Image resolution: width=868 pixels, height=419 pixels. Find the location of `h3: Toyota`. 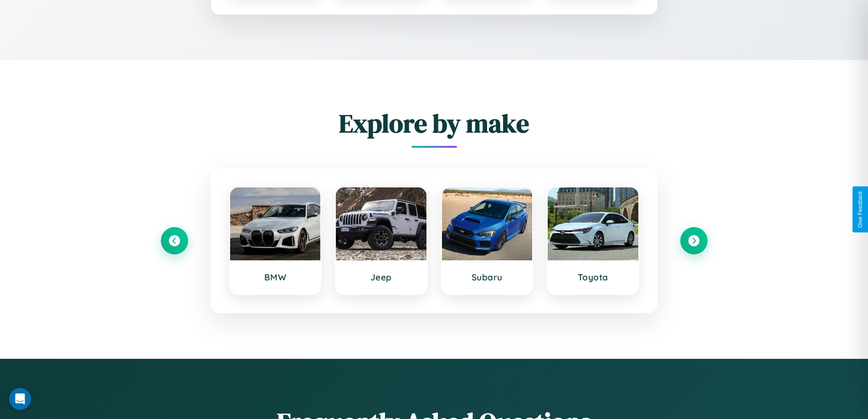

h3: Toyota is located at coordinates (593, 277).